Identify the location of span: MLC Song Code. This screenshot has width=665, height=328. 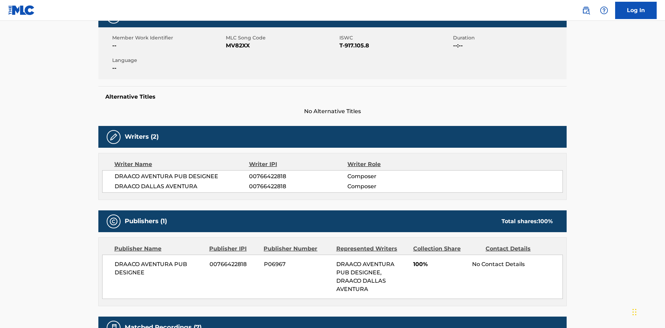
(282, 38).